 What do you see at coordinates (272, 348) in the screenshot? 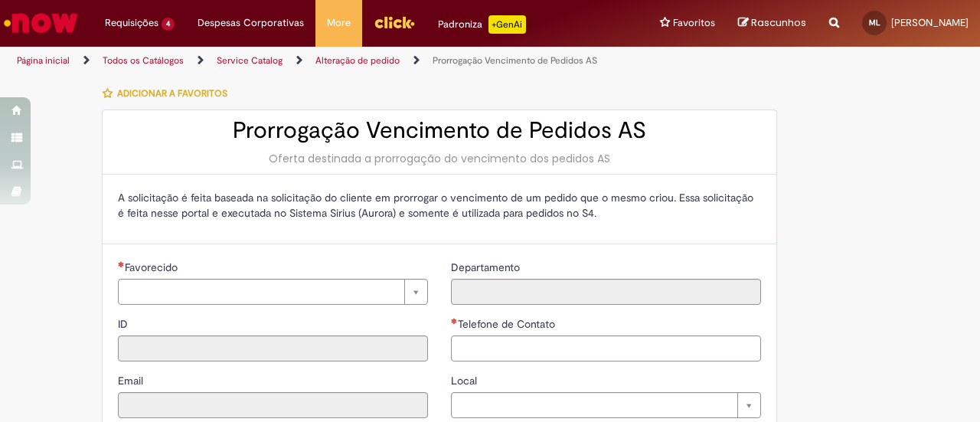
I see `input: ID` at bounding box center [272, 348].